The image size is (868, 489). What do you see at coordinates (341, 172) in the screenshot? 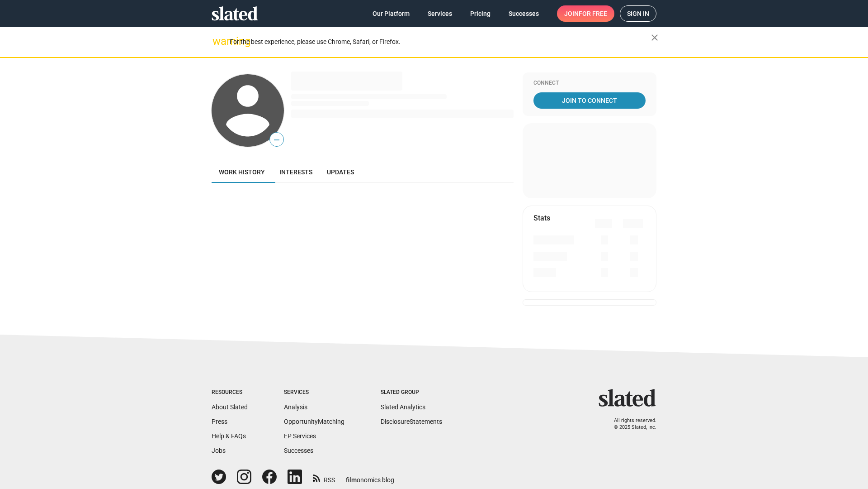
I see `span: Updates` at bounding box center [341, 172].